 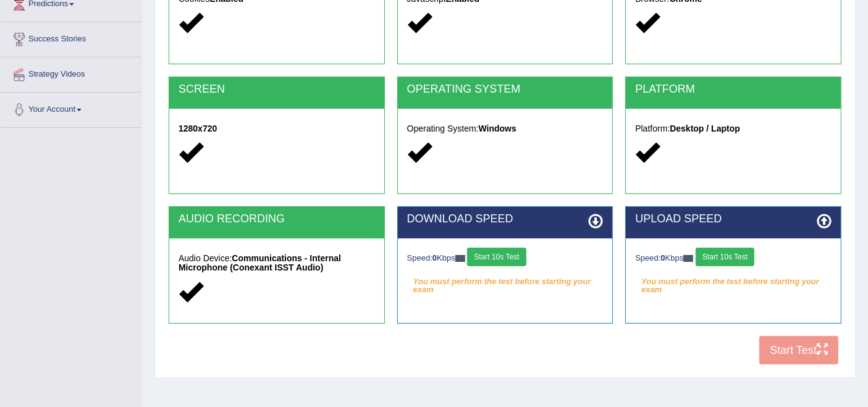 What do you see at coordinates (277, 90) in the screenshot?
I see `h2: SCREEN` at bounding box center [277, 90].